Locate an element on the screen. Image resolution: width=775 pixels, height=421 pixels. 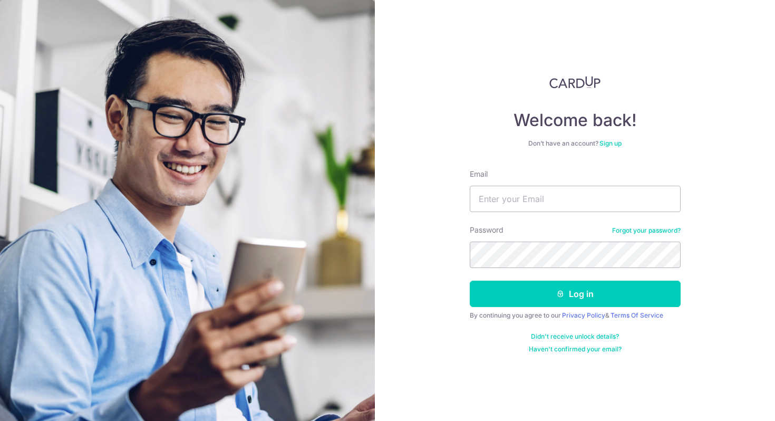
button: Log in is located at coordinates (575, 294).